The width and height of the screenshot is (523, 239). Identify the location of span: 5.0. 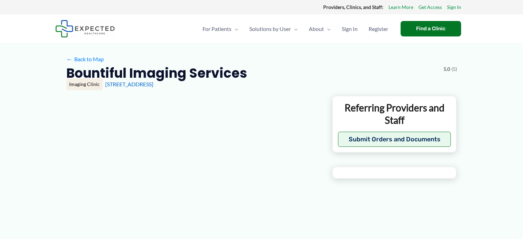
(447, 69).